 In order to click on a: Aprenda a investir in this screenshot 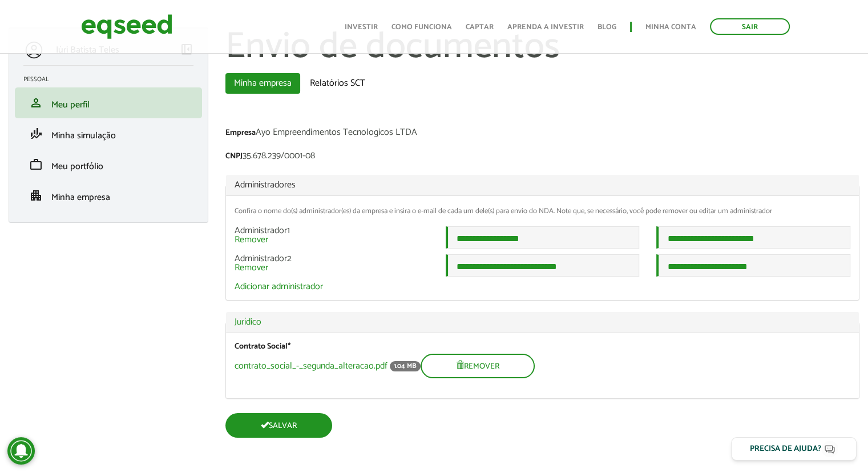, I will do `click(546, 27)`.